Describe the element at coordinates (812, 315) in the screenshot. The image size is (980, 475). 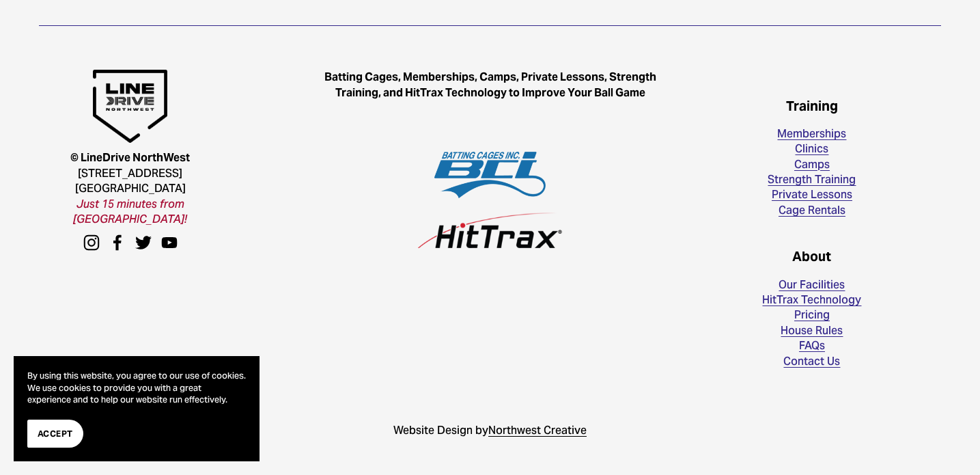
I see `a: Pricing` at that location.